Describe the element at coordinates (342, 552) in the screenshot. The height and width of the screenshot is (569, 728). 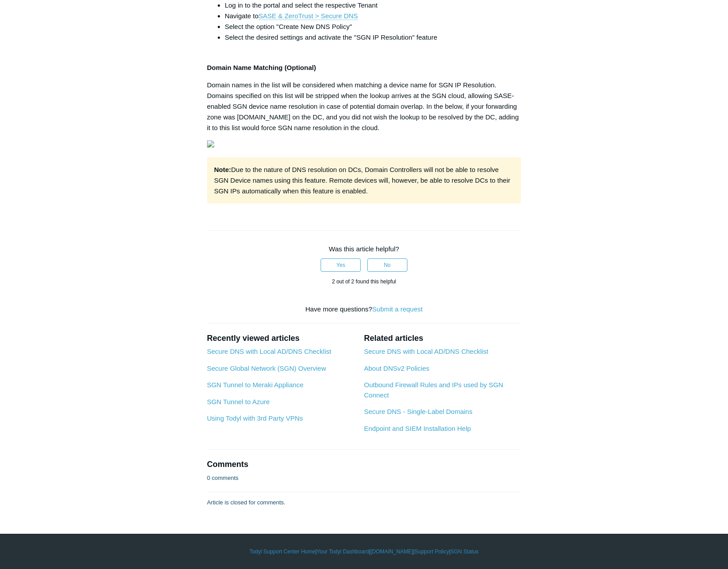
I see `a: Your Todyl Dashboard` at that location.